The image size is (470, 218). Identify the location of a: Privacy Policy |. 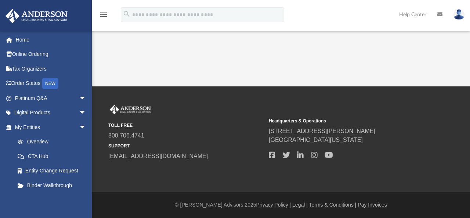
(274, 205).